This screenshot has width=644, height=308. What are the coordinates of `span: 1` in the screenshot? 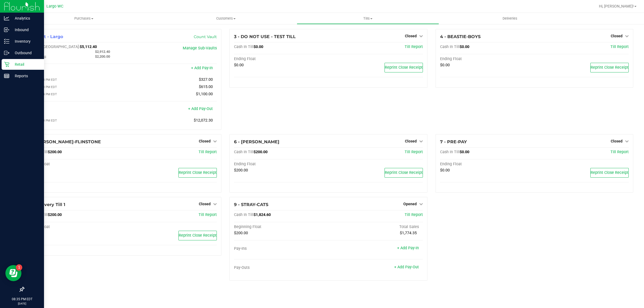 It's located at (3, 3).